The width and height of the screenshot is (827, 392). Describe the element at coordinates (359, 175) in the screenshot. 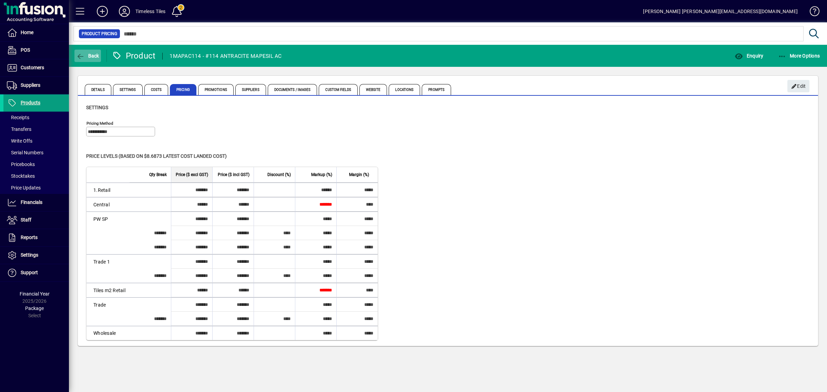

I see `span: Margin (%)` at that location.